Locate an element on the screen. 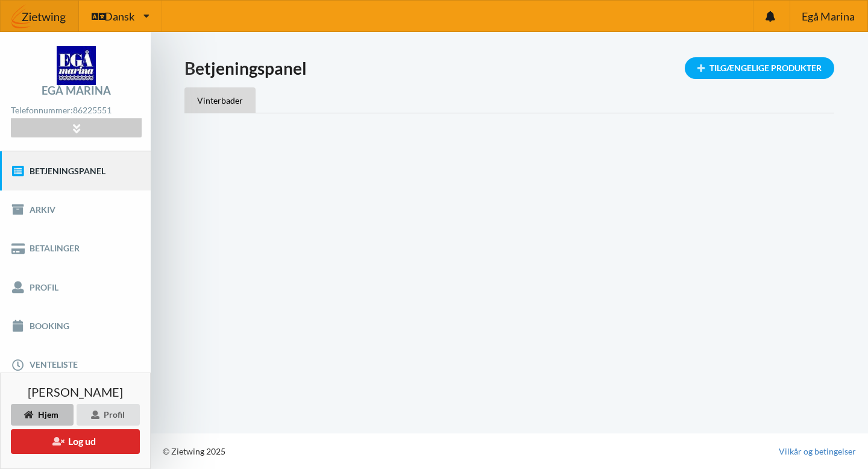 This screenshot has width=868, height=469. span: Dansk is located at coordinates (119, 16).